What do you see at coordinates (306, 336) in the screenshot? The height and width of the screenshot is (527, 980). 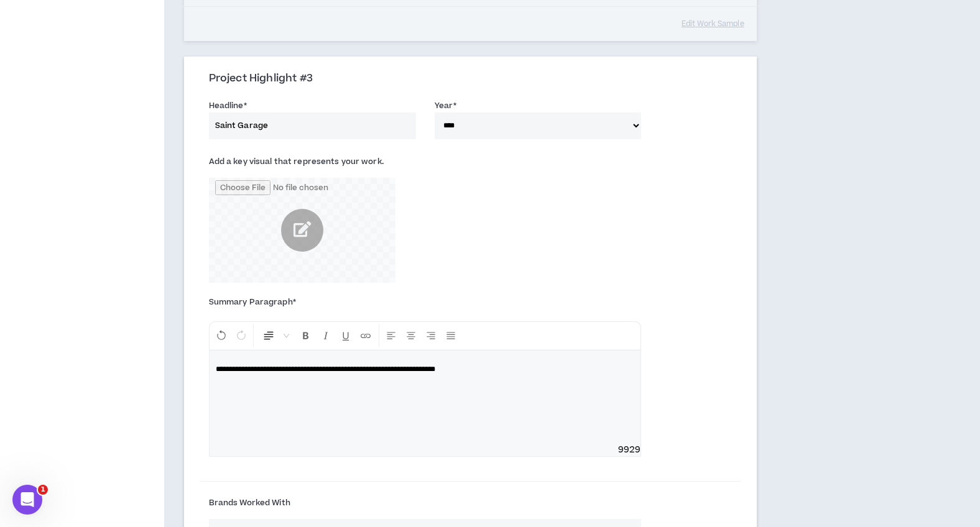 I see `button: Format Bold` at bounding box center [306, 336].